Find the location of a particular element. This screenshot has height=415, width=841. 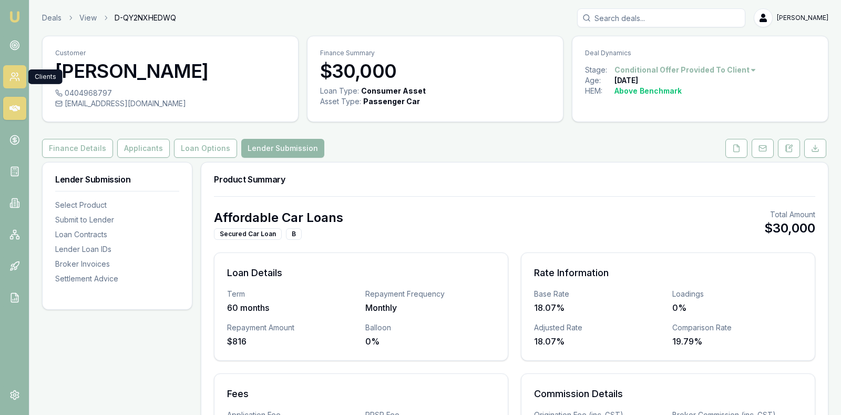

p: Deal Dynamics is located at coordinates (700, 53).